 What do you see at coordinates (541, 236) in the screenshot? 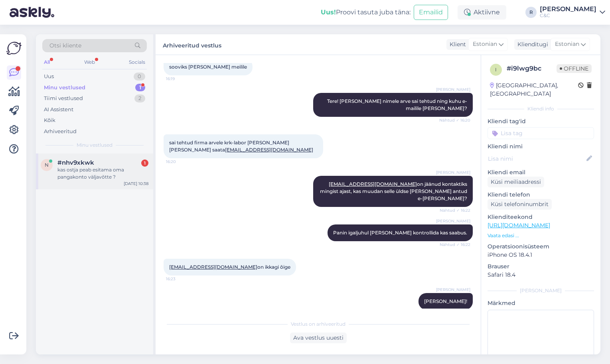
I see `p: Vaata edasi ...` at bounding box center [541, 236].